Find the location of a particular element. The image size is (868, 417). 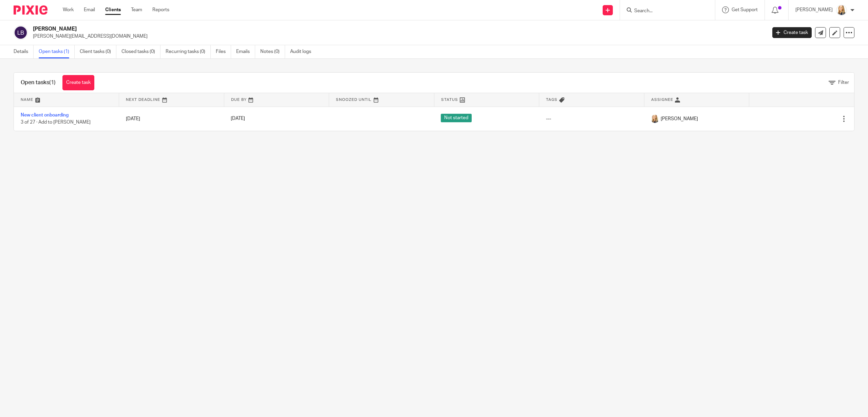

a: Recurring tasks (0) is located at coordinates (188, 52).